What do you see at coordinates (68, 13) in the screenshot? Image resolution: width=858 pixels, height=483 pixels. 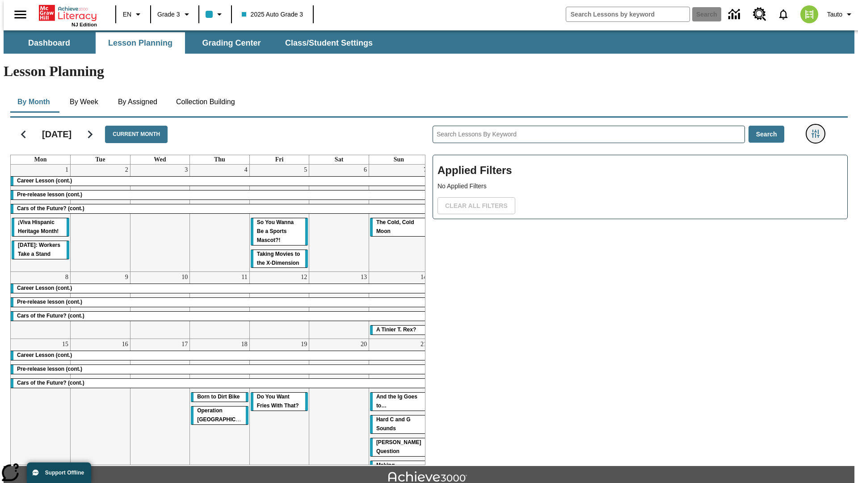 I see `a: Home` at bounding box center [68, 13].